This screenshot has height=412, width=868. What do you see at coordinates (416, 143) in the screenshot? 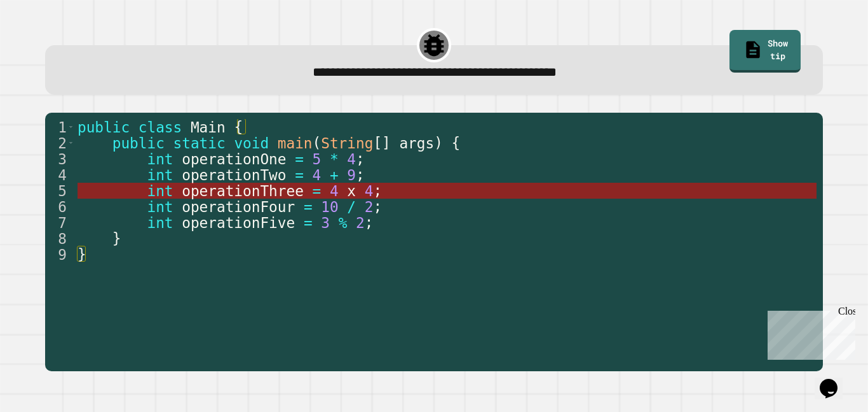
I see `span: args` at bounding box center [416, 143].